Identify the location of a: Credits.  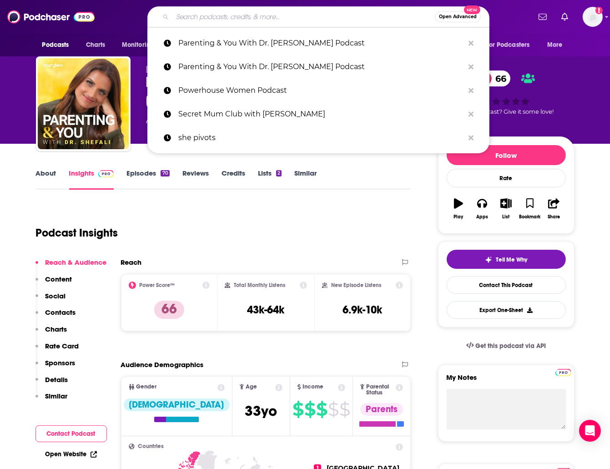
(233, 179).